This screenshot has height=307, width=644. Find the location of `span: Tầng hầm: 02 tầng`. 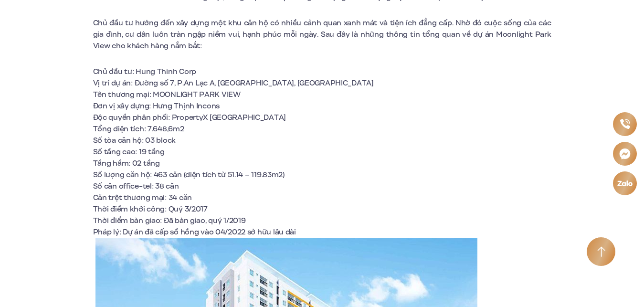

span: Tầng hầm: 02 tầng is located at coordinates (127, 164).